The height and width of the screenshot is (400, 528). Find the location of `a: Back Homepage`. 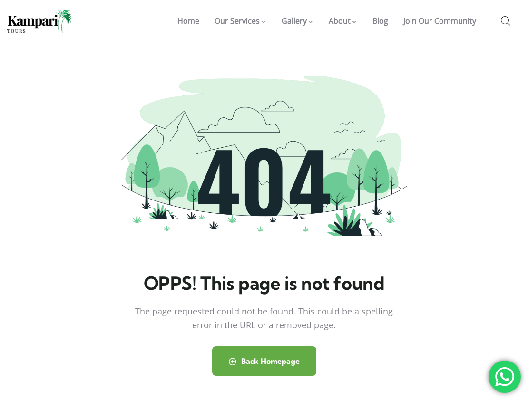

a: Back Homepage is located at coordinates (264, 361).